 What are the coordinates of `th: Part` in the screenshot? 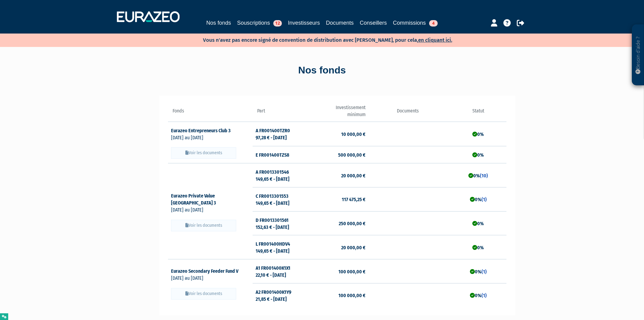 It's located at (281, 113).